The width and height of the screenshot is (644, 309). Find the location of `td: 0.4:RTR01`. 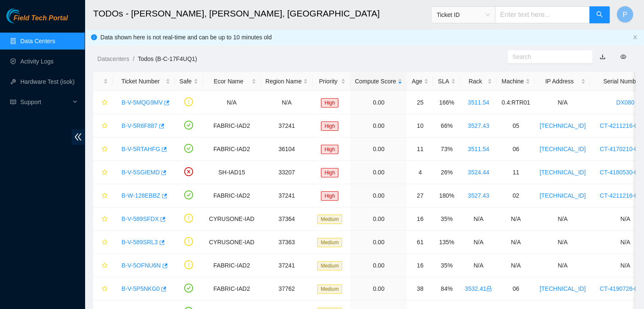

td: 0.4:RTR01 is located at coordinates (515, 102).